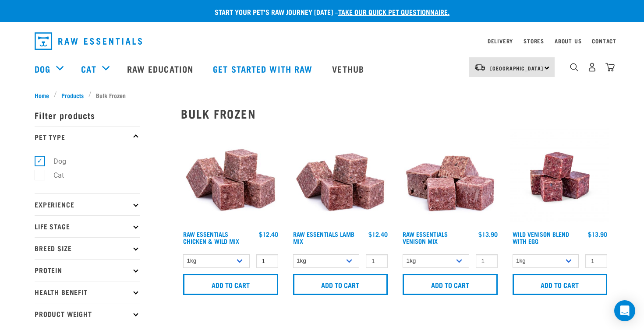  I want to click on a: Cat, so click(89, 69).